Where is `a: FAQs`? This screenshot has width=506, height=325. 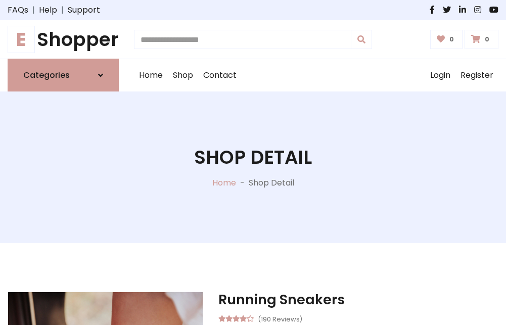
a: FAQs is located at coordinates (18, 10).